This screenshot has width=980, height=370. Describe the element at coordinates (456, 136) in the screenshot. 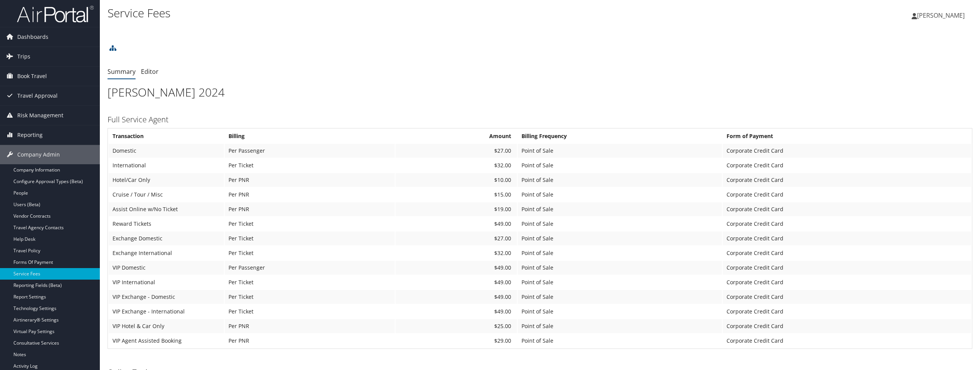

I see `th: Amount` at that location.